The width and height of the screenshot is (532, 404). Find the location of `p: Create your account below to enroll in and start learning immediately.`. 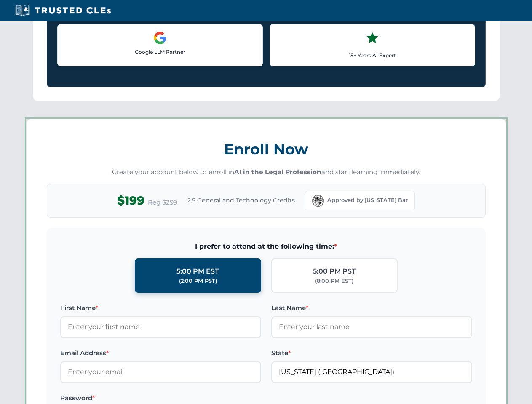

p: Create your account below to enroll in and start learning immediately. is located at coordinates (266, 172).